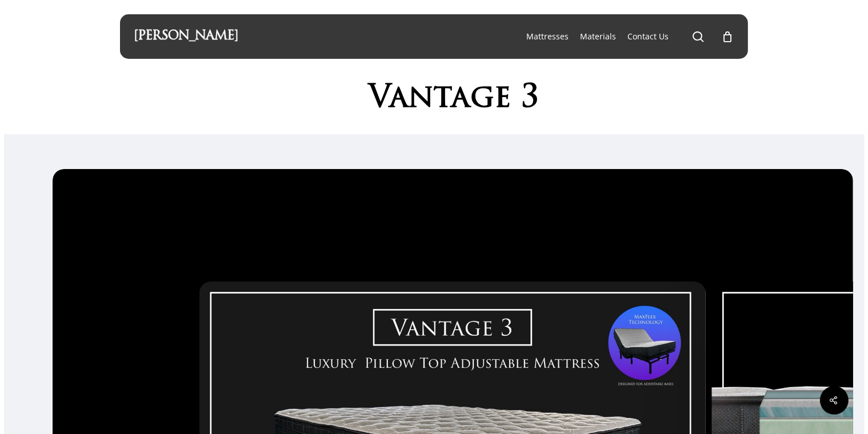 The width and height of the screenshot is (868, 434). What do you see at coordinates (454, 99) in the screenshot?
I see `h1: Vantage 3` at bounding box center [454, 99].